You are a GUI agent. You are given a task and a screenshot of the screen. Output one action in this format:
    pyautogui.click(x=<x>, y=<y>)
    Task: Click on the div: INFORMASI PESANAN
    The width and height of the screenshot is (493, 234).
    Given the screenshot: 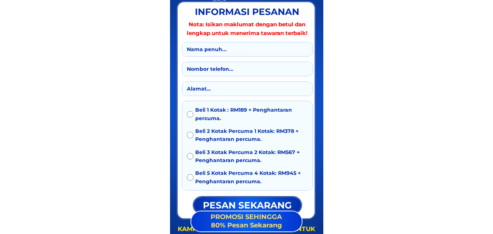 What is the action you would take?
    pyautogui.click(x=247, y=12)
    